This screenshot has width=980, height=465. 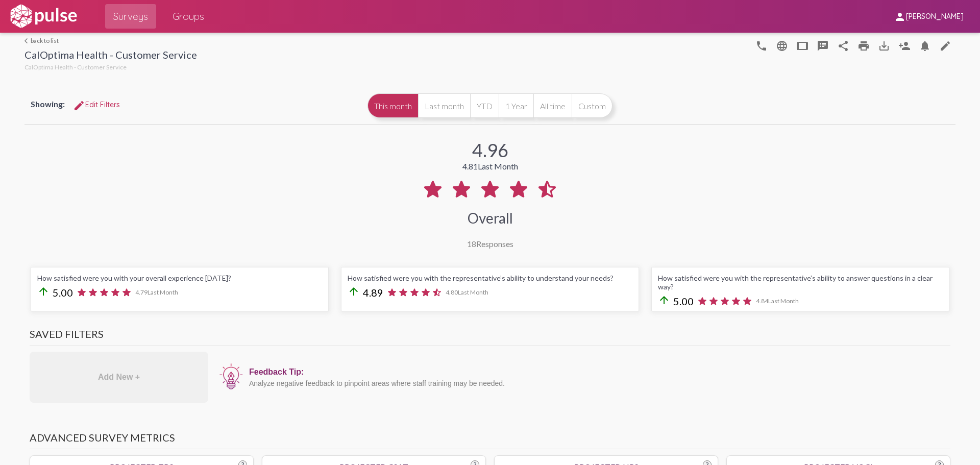 What do you see at coordinates (490, 337) in the screenshot?
I see `h3: Saved Filters` at bounding box center [490, 337].